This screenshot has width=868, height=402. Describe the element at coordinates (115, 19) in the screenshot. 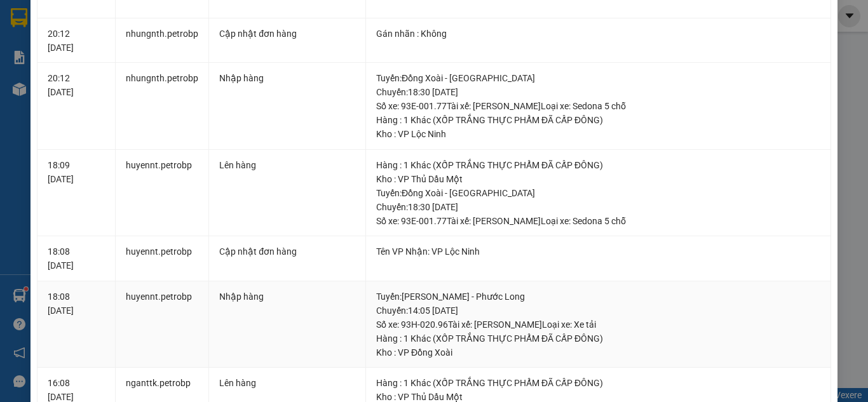

I see `span: Nhận:` at that location.